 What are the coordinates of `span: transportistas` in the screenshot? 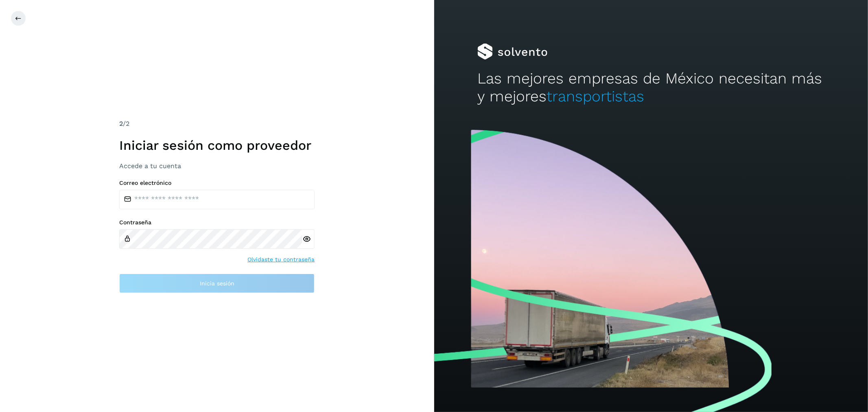 It's located at (596, 96).